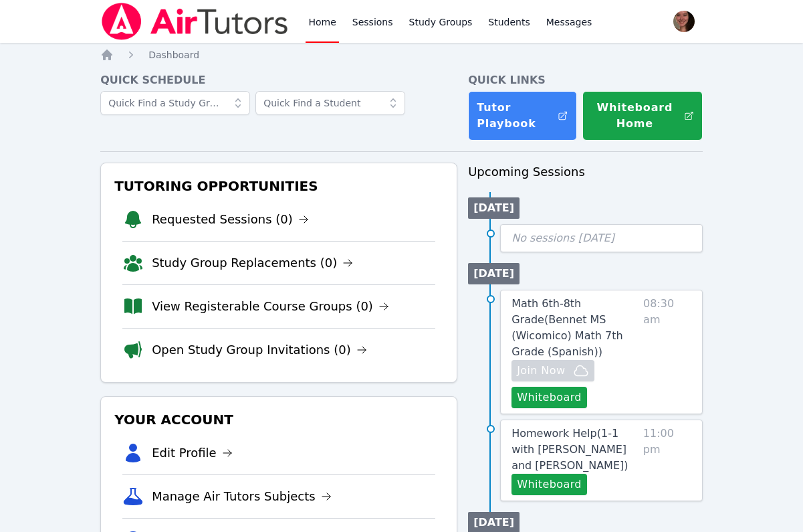 The height and width of the screenshot is (532, 803). What do you see at coordinates (260, 349) in the screenshot?
I see `a: Open Study Group Invitations (0)` at bounding box center [260, 349].